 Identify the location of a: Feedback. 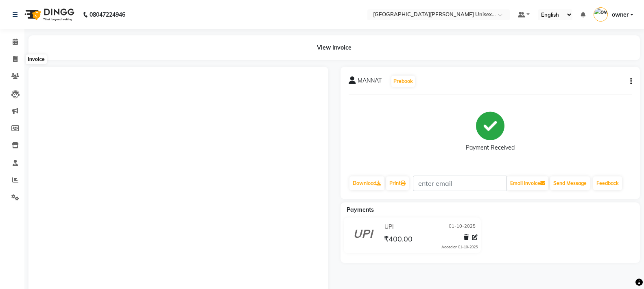
(607, 183).